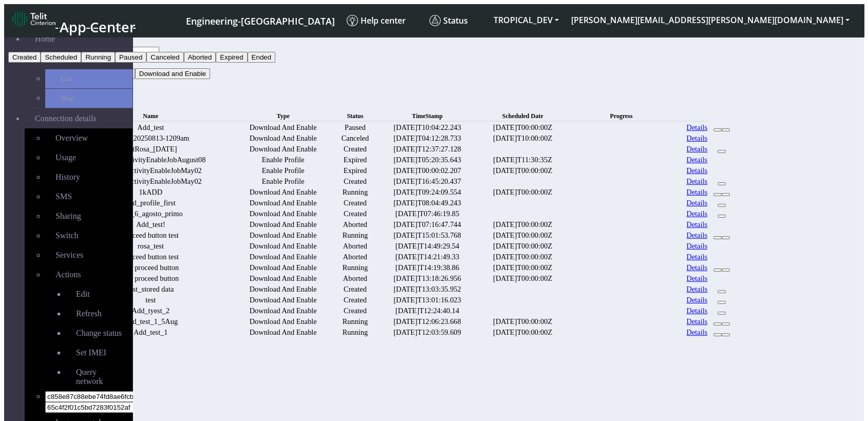  Describe the element at coordinates (384, 20) in the screenshot. I see `a: Help center` at that location.